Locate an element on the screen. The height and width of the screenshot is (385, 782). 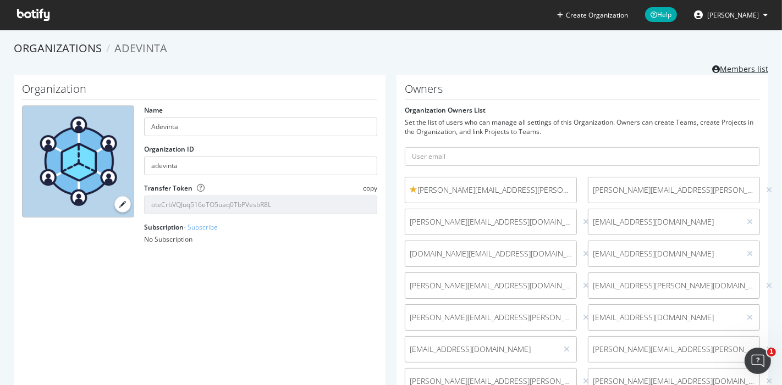
a: Members list is located at coordinates (740, 68).